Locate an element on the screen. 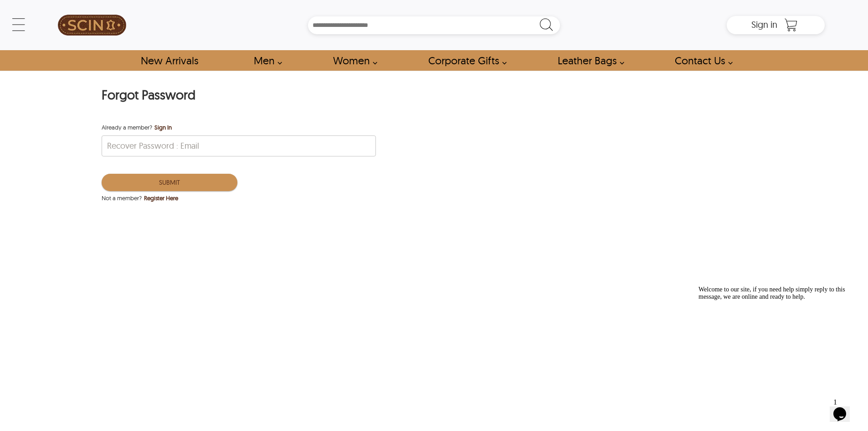 This screenshot has height=431, width=868. a: shop men's leather jackets is located at coordinates (265, 60).